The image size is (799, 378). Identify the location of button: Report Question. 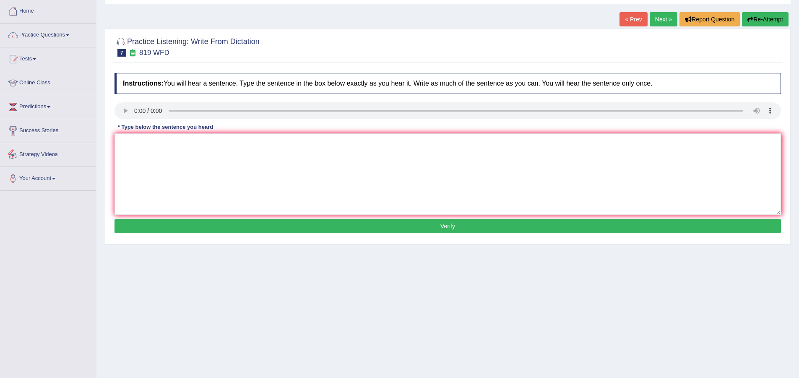
(710, 19).